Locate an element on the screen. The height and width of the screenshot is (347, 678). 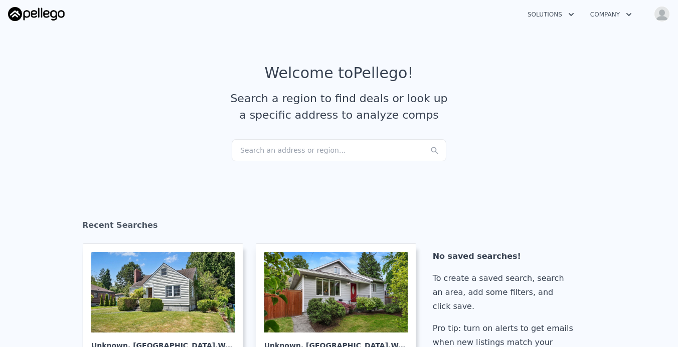
img: Pellego is located at coordinates (36, 14).